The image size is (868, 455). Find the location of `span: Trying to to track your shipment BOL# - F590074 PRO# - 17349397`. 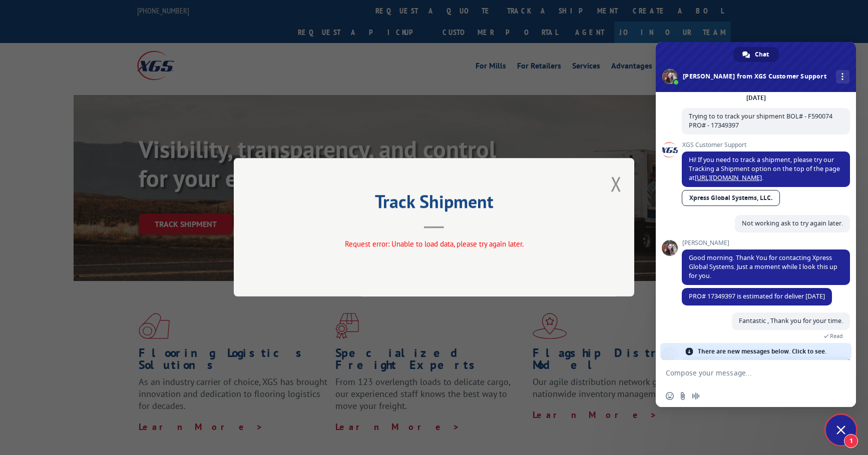

span: Trying to to track your shipment BOL# - F590074 PRO# - 17349397 is located at coordinates (760, 120).